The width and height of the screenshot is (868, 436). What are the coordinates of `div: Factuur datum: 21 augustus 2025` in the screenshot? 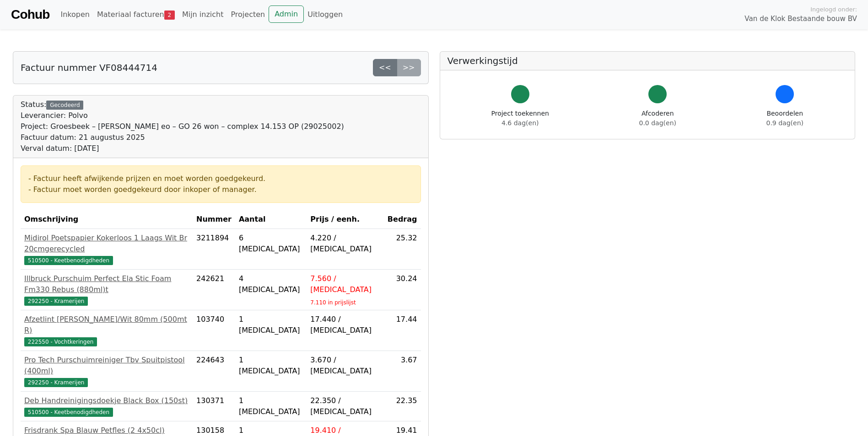 It's located at (182, 138).